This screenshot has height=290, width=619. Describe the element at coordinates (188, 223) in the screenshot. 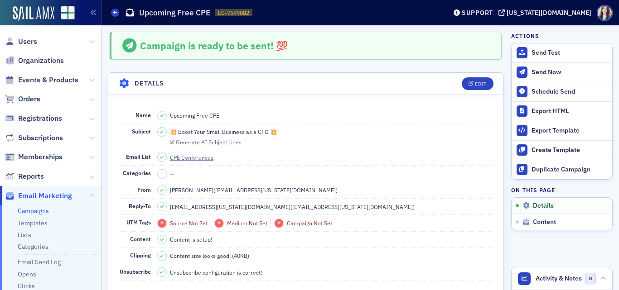

I see `span: Source Not Set` at that location.